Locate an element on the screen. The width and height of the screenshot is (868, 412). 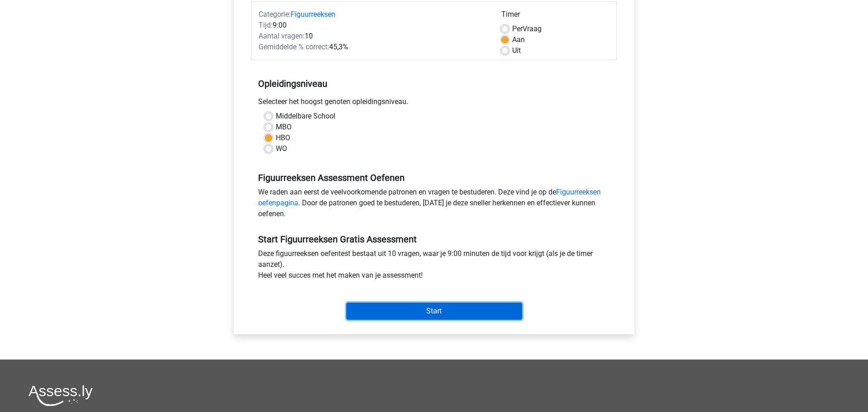
div: 45,3% is located at coordinates (373, 47).